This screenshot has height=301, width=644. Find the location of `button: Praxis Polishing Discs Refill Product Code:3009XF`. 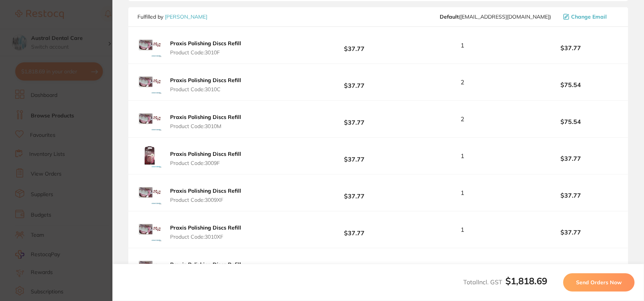

button: Praxis Polishing Discs Refill Product Code:3009XF is located at coordinates (206, 195).